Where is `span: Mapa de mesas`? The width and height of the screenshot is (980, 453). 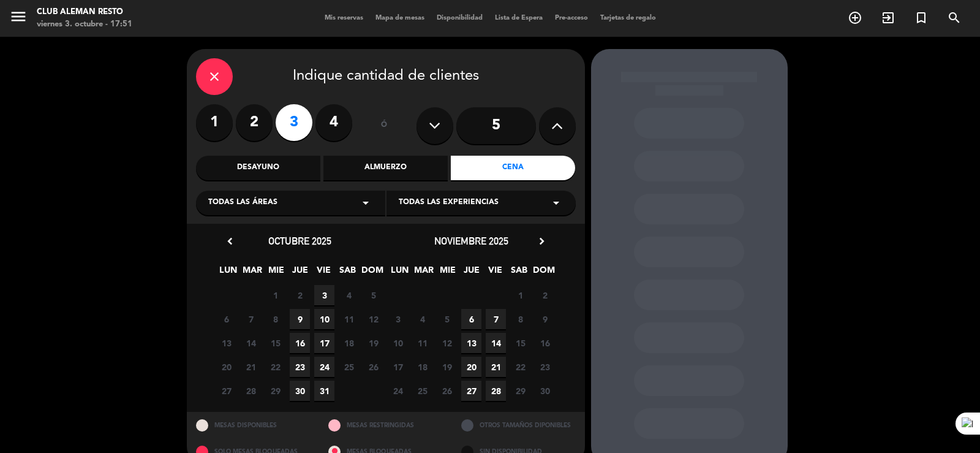
span: Mapa de mesas is located at coordinates (400, 18).